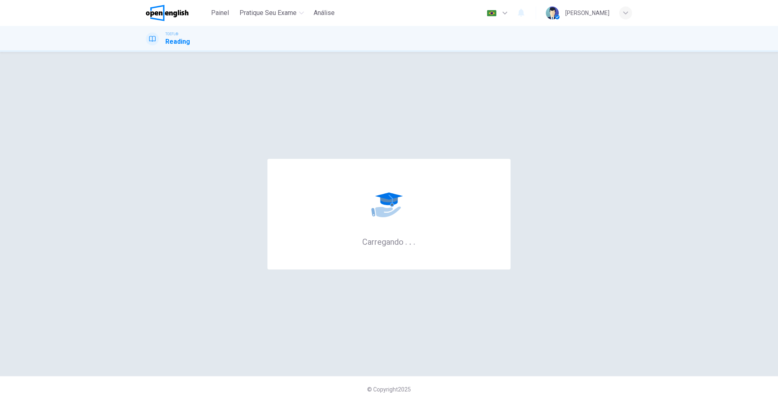 Image resolution: width=778 pixels, height=402 pixels. What do you see at coordinates (389, 389) in the screenshot?
I see `span: © Copyright 2025` at bounding box center [389, 389].